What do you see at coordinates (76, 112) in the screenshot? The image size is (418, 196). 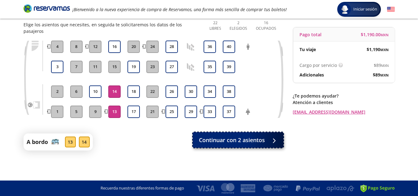 I see `button: 5` at bounding box center [76, 112].